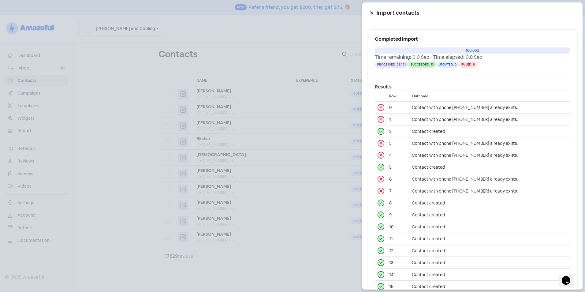 The image size is (585, 292). Describe the element at coordinates (396, 39) in the screenshot. I see `span: Completed import` at that location.